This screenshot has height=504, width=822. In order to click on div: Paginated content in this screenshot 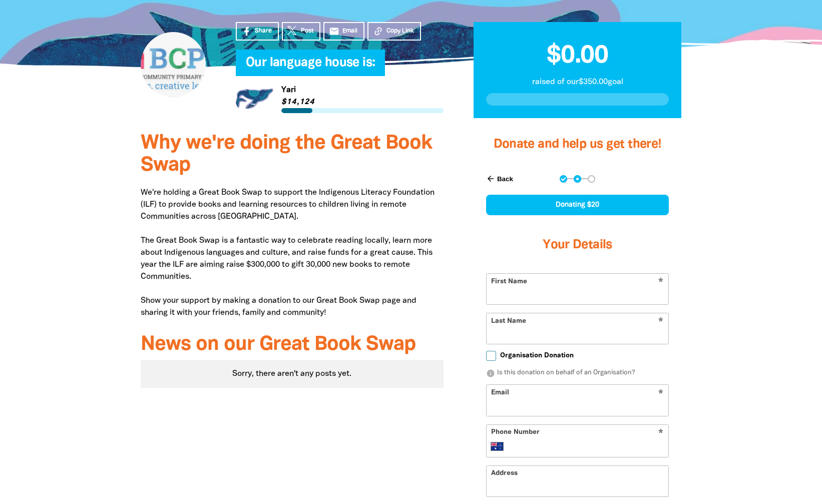, I will do `click(292, 374)`.